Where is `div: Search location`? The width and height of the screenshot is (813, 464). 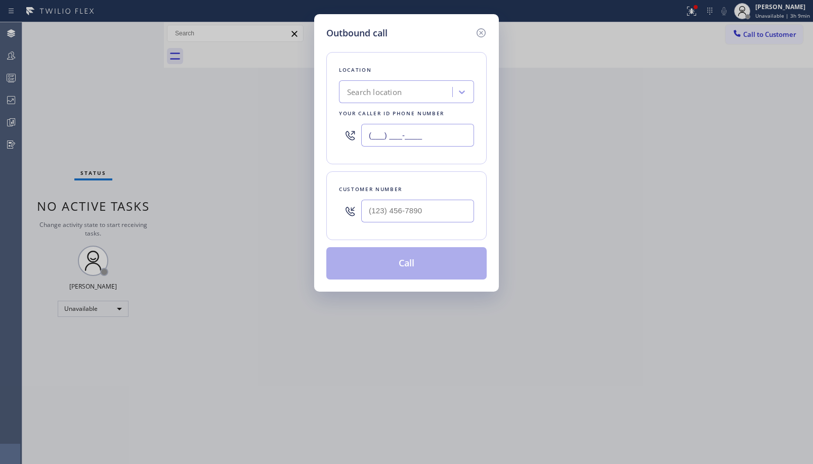
div: Search location is located at coordinates (374, 92).